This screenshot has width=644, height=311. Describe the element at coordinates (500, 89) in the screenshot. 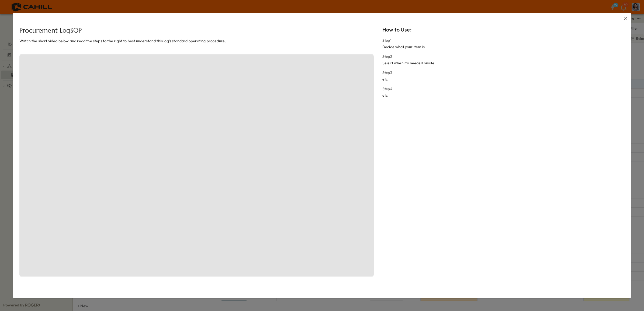

I see `p: Step 4` at that location.